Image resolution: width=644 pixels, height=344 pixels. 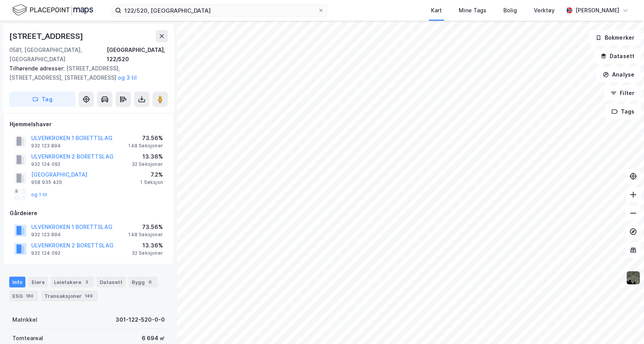 I want to click on input: Søk på adresse, matrikkel, gårdeiere, leietakere eller personer, so click(x=220, y=10).